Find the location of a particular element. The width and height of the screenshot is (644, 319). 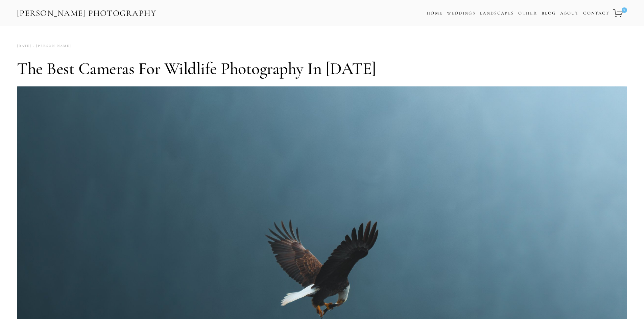

a: Contact is located at coordinates (596, 13).